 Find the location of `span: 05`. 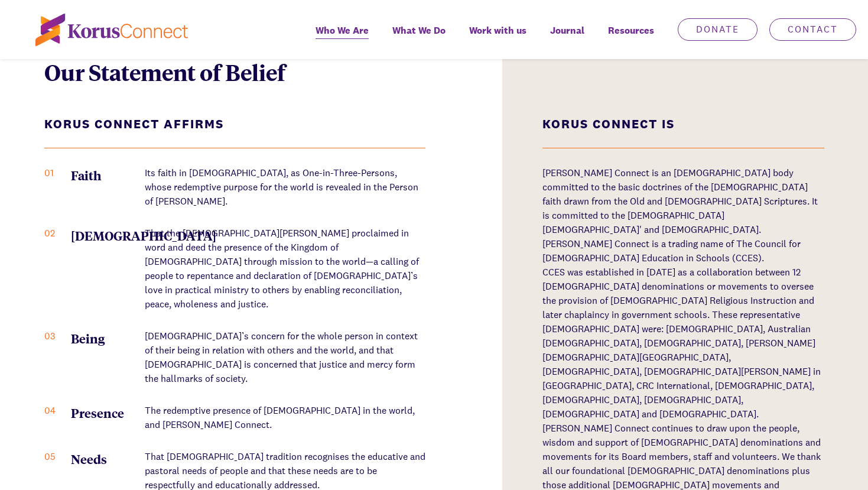

span: 05 is located at coordinates (57, 457).